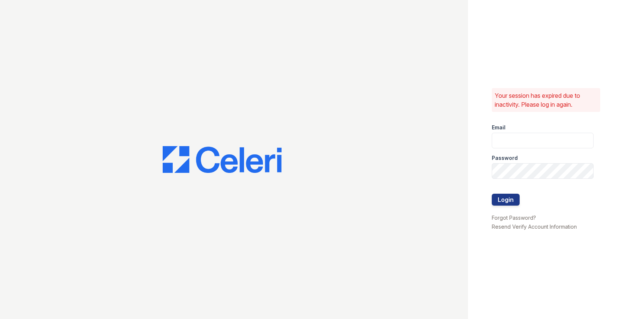 This screenshot has width=624, height=319. I want to click on button: Login, so click(506, 200).